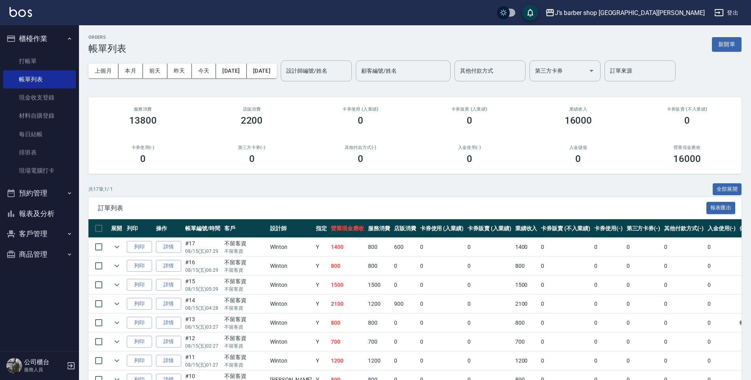  Describe the element at coordinates (101, 189) in the screenshot. I see `p: 共 17 筆, 1 / 1` at that location.